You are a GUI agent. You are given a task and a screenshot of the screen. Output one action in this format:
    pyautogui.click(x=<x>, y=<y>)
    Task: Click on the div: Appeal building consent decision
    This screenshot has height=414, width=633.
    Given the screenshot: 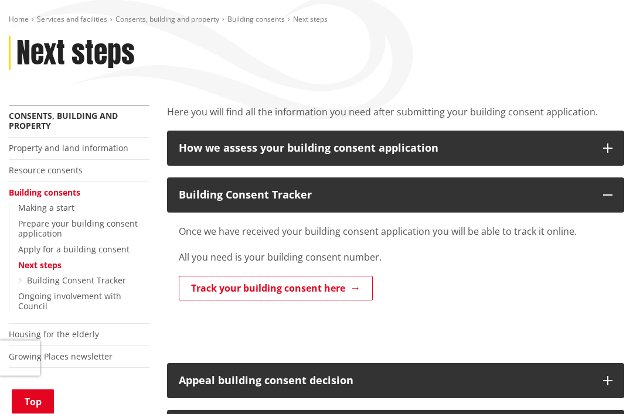 What is the action you would take?
    pyautogui.click(x=385, y=381)
    